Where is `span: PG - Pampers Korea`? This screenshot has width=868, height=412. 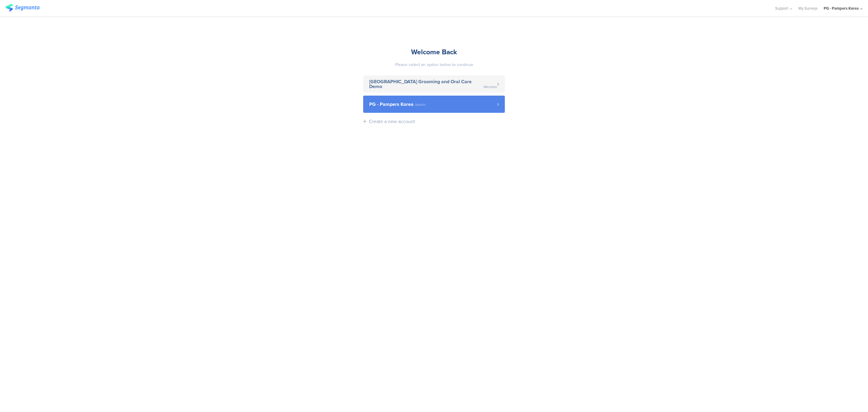 span: PG - Pampers Korea is located at coordinates (391, 105).